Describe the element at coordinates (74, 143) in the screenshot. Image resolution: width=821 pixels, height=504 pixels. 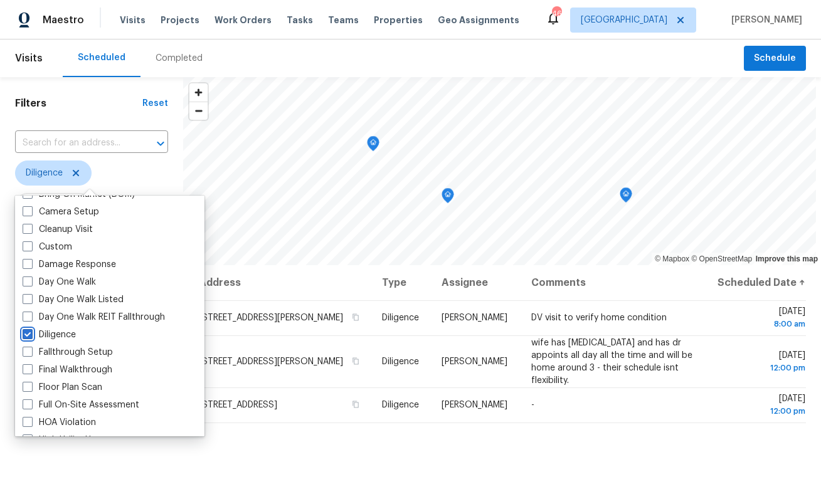
I see `input: Search for an address...` at that location.